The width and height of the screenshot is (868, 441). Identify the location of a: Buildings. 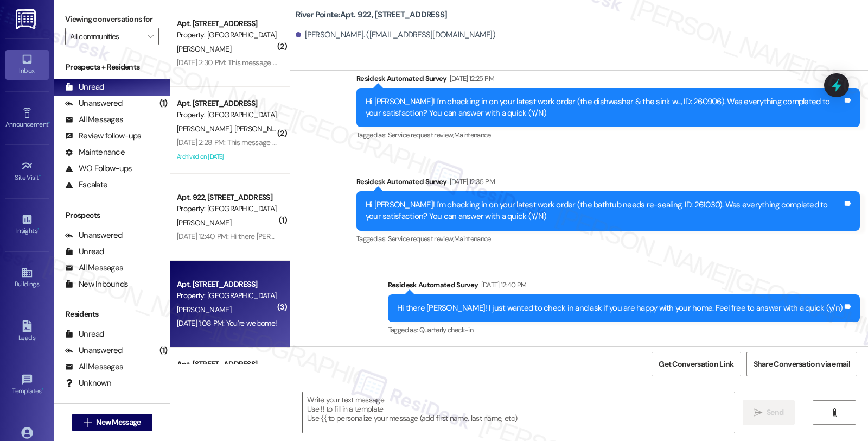
(27, 278).